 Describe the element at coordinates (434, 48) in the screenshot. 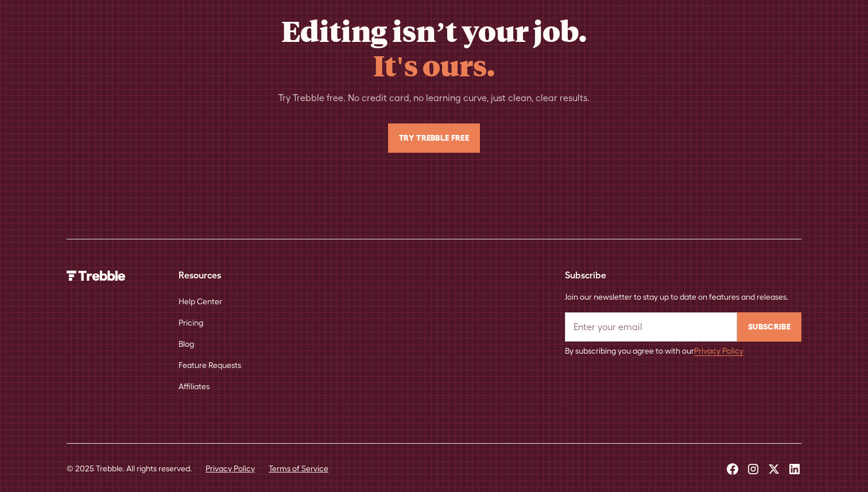

I see `h2: Editing isn’t your job.` at that location.